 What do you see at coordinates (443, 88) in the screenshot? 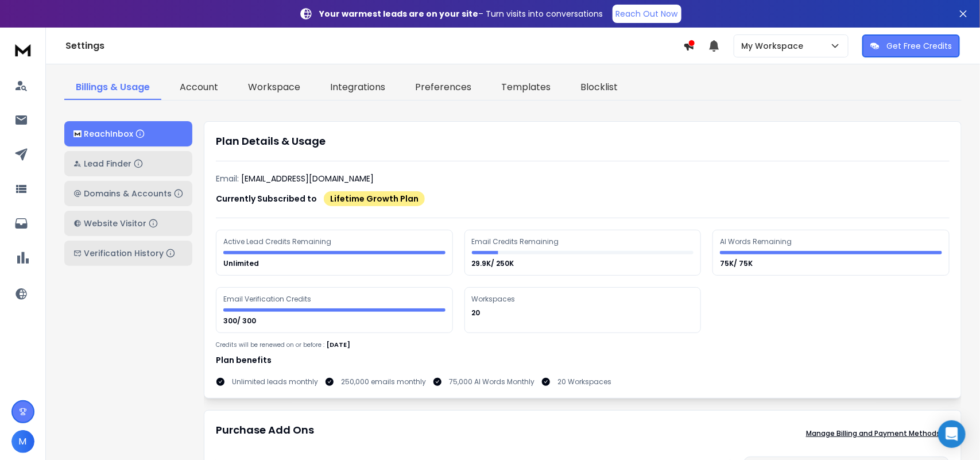
I see `a: Preferences` at bounding box center [443, 88].